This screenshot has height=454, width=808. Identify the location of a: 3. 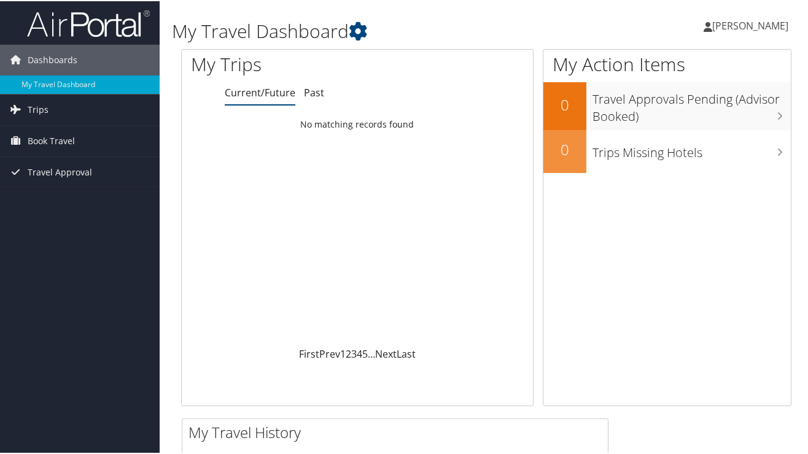
(354, 353).